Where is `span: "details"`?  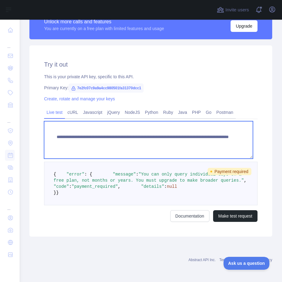 span: "details" is located at coordinates (153, 186).